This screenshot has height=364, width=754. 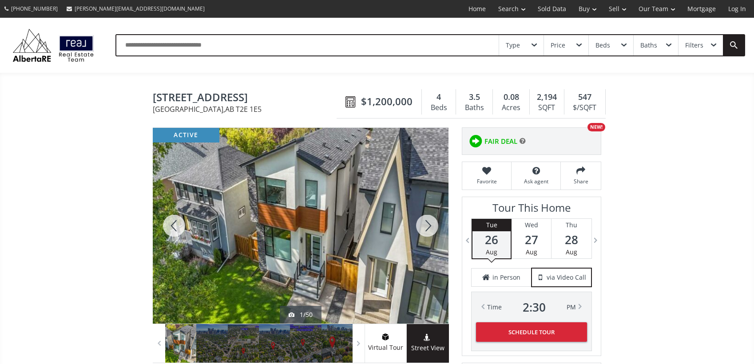 I want to click on span: 28, so click(x=571, y=240).